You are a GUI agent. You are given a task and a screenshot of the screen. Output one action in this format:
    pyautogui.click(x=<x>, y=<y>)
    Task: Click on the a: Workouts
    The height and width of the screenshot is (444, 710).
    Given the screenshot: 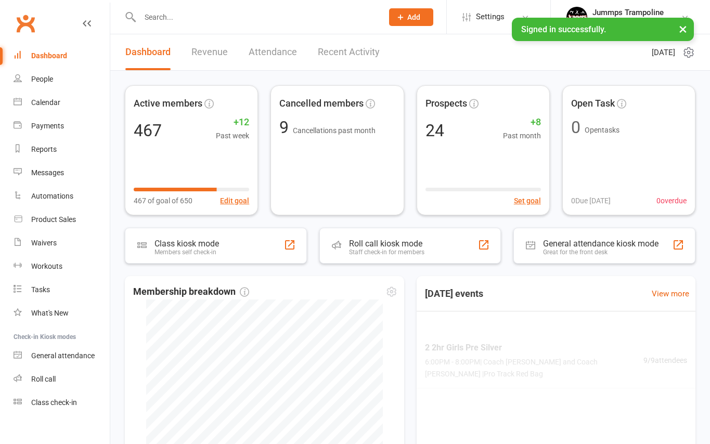 What is the action you would take?
    pyautogui.click(x=61, y=266)
    